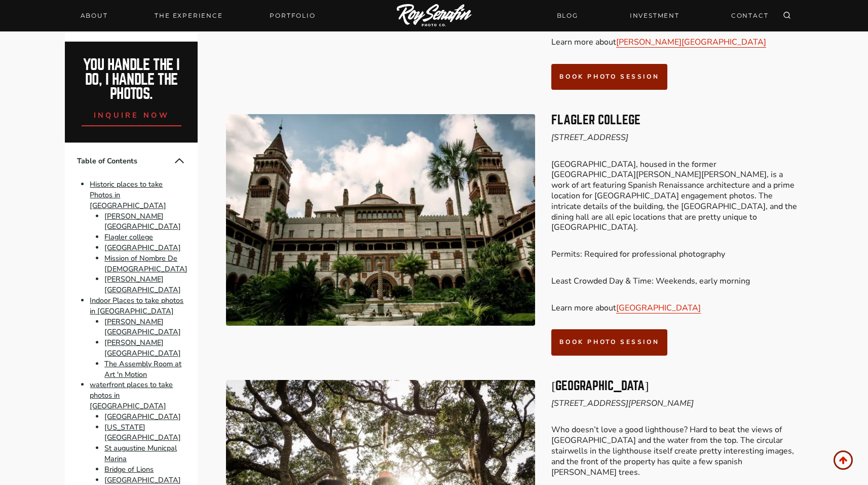  What do you see at coordinates (131, 79) in the screenshot?
I see `h2: You handle the i do, I handle the photos.` at bounding box center [131, 79].